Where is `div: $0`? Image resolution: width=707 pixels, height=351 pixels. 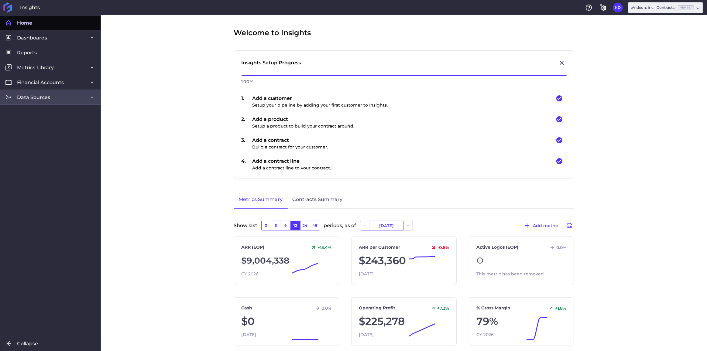
div: $0 is located at coordinates (286, 321).